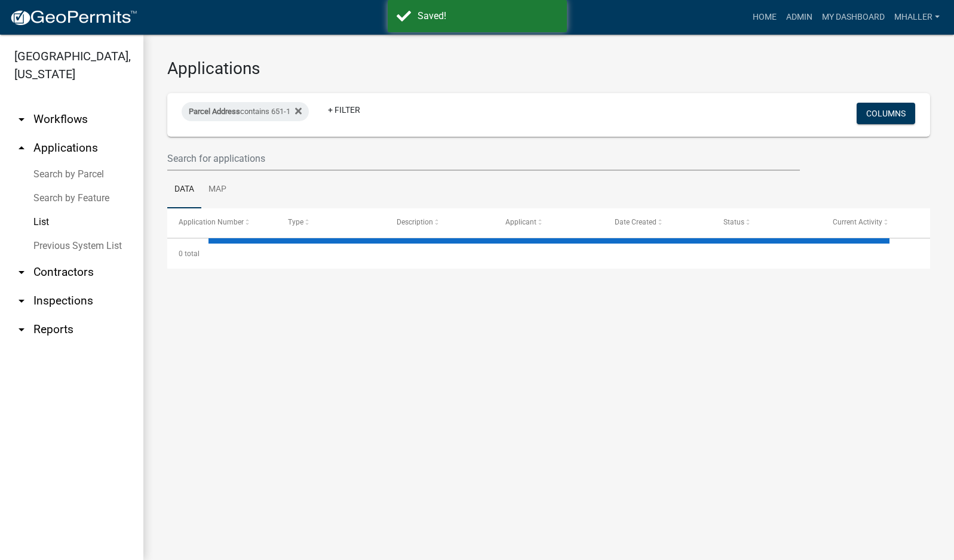  What do you see at coordinates (767, 223) in the screenshot?
I see `datatable-header-cell: Status` at bounding box center [767, 223].